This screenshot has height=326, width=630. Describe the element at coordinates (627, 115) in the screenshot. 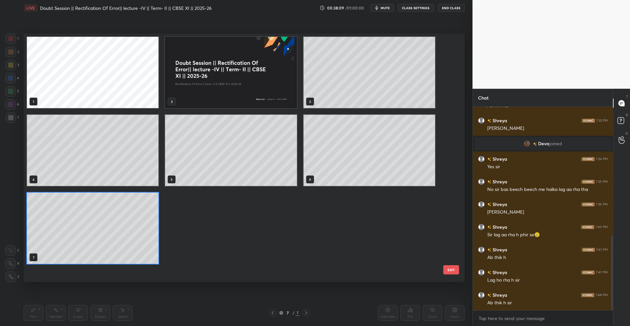

I see `p: D` at that location.